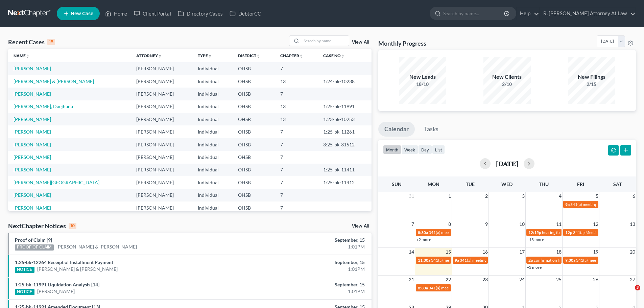 Image resolution: width=644 pixels, height=308 pixels. What do you see at coordinates (57, 285) in the screenshot?
I see `a: 1:25-bk-11991 Liquidation Analysis [14]` at bounding box center [57, 285].